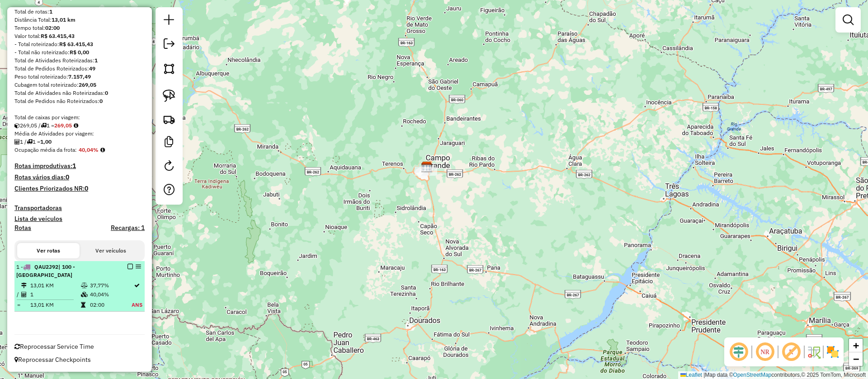 The height and width of the screenshot is (379, 868). Describe the element at coordinates (80, 20) in the screenshot. I see `div: Distância Total:` at that location.